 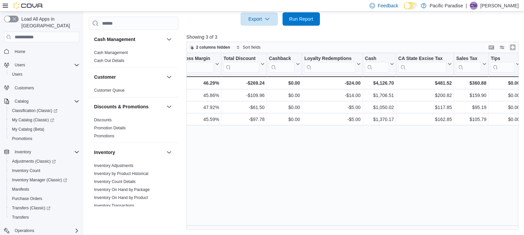 What do you see at coordinates (468, 59) in the screenshot?
I see `div: Sales Tax` at bounding box center [468, 59].